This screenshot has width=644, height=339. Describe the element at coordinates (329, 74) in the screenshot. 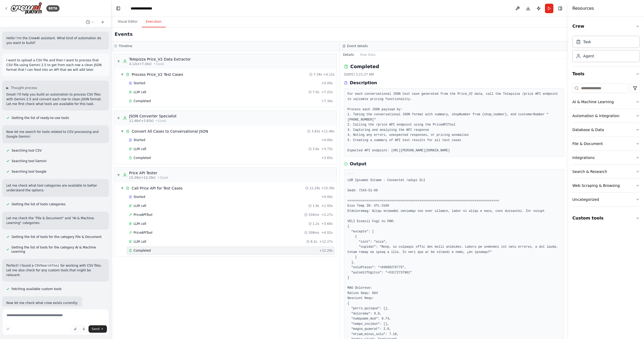

I see `span: + 4.12s` at that location.